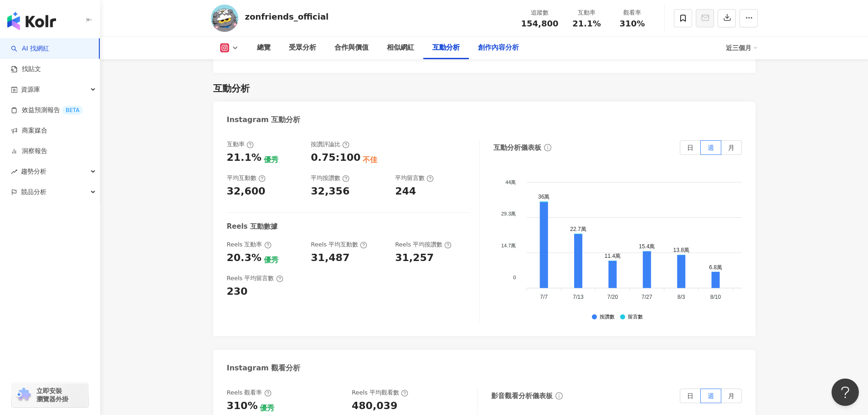 This screenshot has height=415, width=868. I want to click on div: Reels 互動率, so click(250, 244).